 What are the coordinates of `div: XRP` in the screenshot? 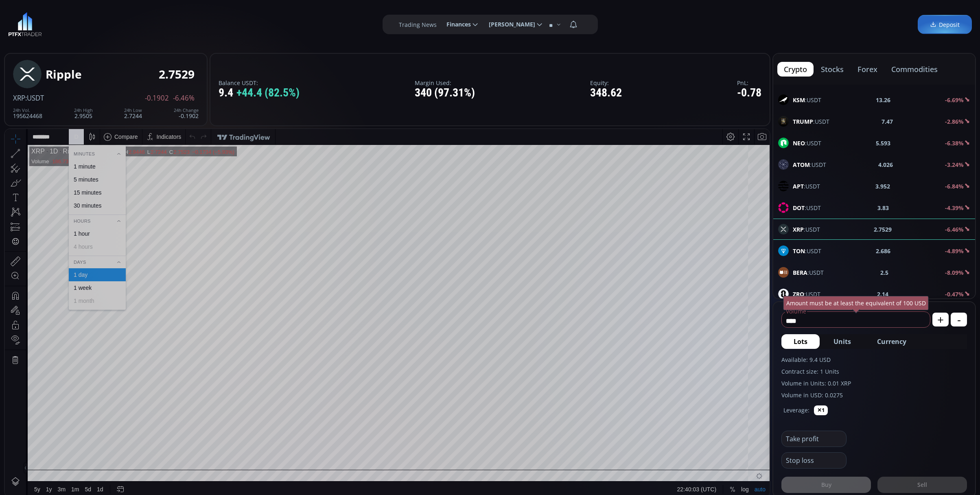 It's located at (33, 23).